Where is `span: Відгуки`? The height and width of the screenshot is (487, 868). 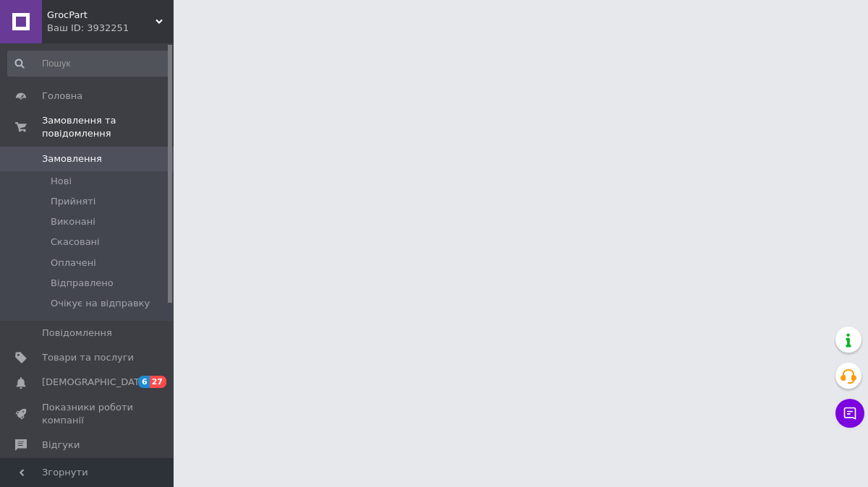 span: Відгуки is located at coordinates (61, 445).